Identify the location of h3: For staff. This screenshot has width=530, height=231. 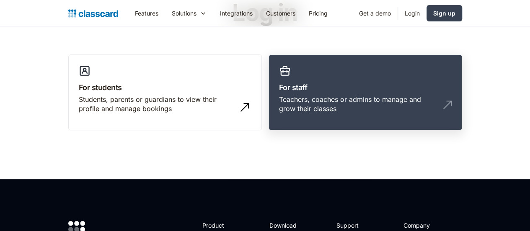
(365, 87).